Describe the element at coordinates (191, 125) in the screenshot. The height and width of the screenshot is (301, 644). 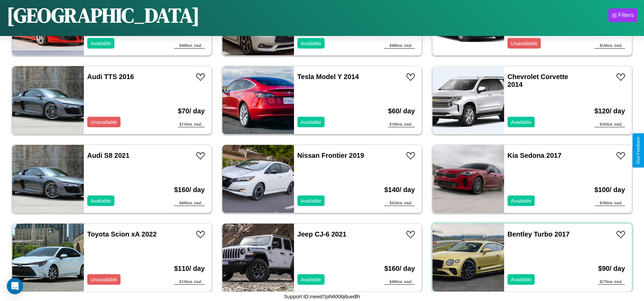
I see `div: $ 210 est. total` at that location.